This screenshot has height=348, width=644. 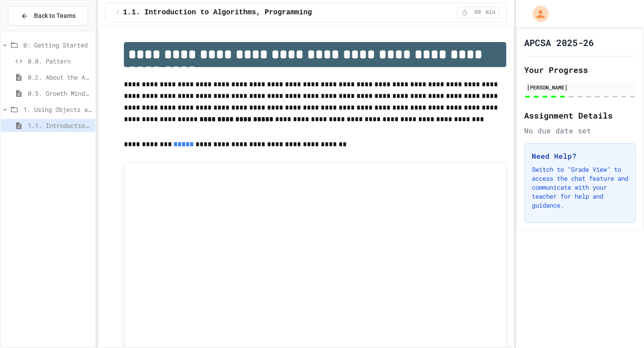 What do you see at coordinates (559, 42) in the screenshot?
I see `h1: APCSA 2025-26` at bounding box center [559, 42].